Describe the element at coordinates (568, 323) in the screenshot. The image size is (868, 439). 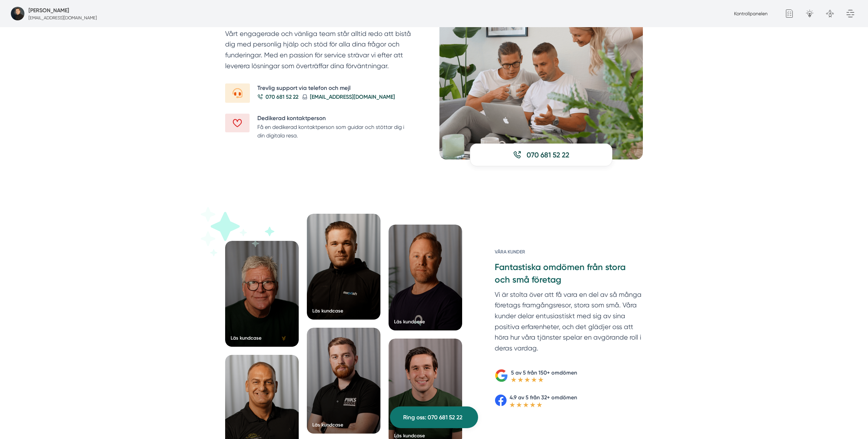
I see `p: Vi är stolta över att få vara en del av så många företags framgångsresor, stora som små. Våra kun...` at that location.